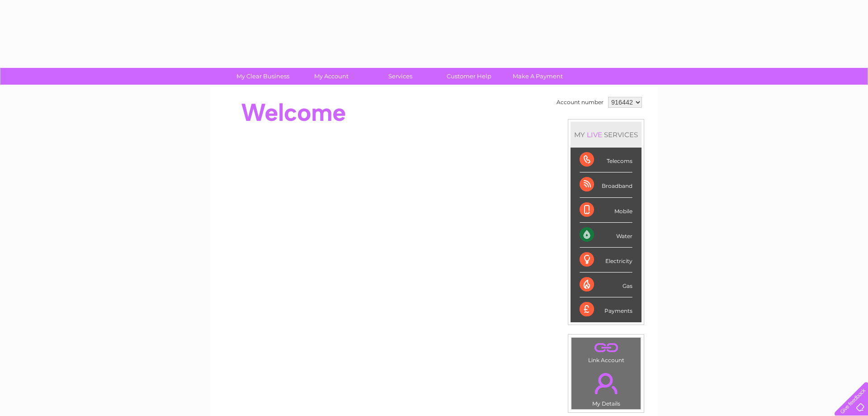 This screenshot has width=868, height=416. Describe the element at coordinates (606, 134) in the screenshot. I see `div: MY SERVICES` at that location.